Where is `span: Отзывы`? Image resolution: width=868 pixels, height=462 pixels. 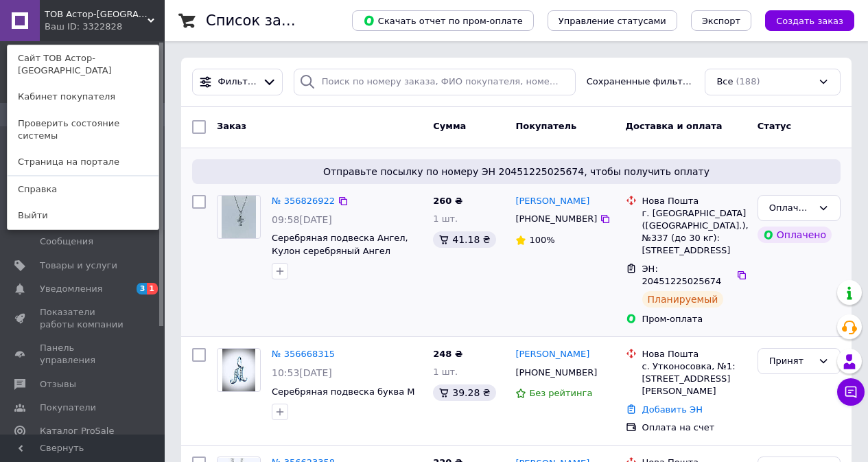 span: Отзывы is located at coordinates (58, 384).